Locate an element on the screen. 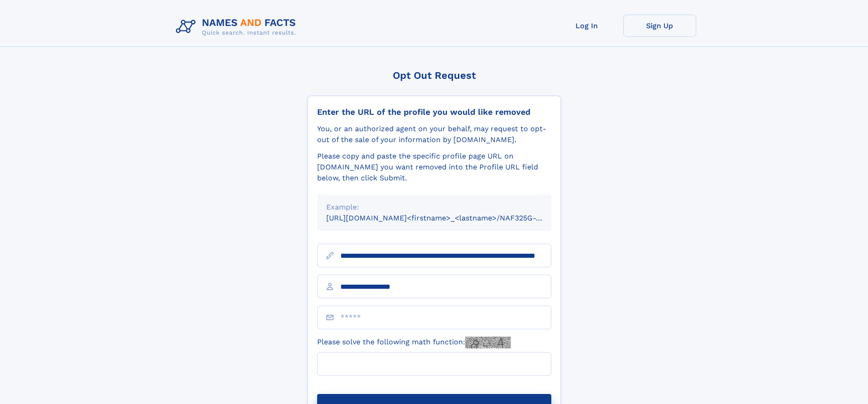  a: Log In is located at coordinates (587, 25).